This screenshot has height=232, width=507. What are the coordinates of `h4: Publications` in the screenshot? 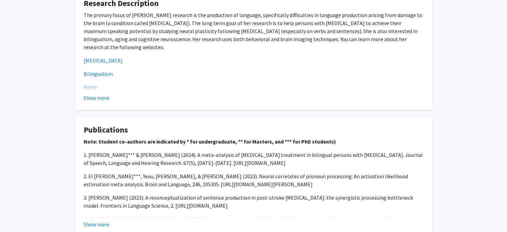 It's located at (254, 130).